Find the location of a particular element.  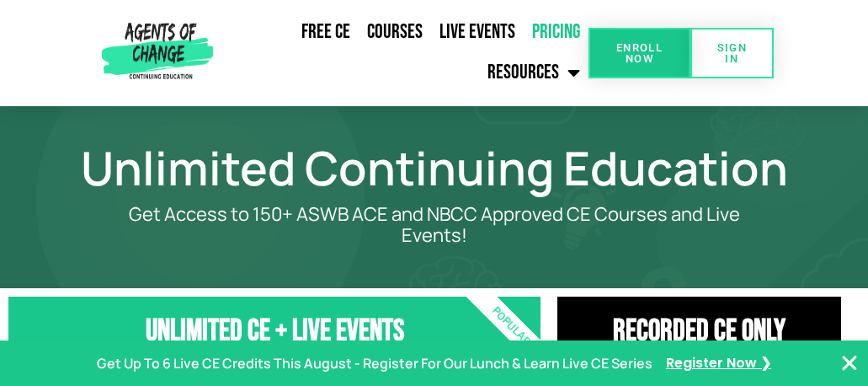

span: Register Now ❯ is located at coordinates (718, 363).